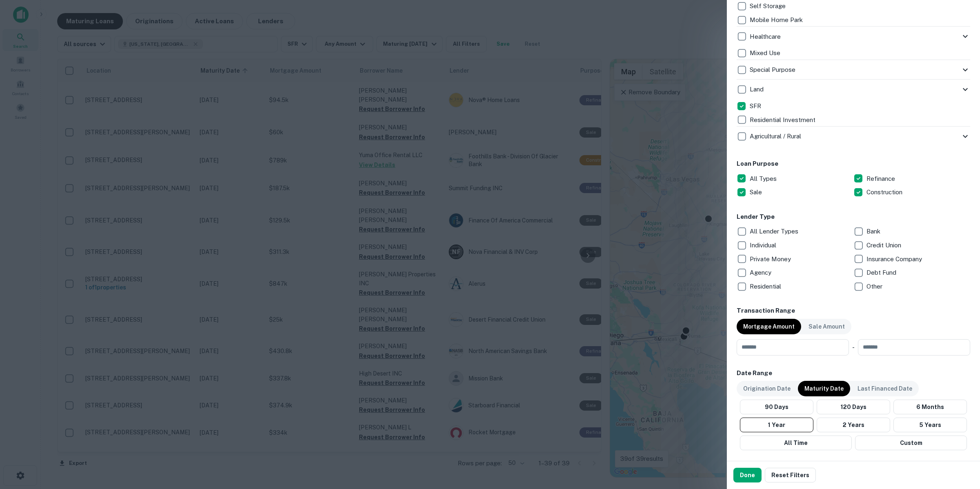 The image size is (980, 489). Describe the element at coordinates (885, 193) in the screenshot. I see `p: Construction` at that location.